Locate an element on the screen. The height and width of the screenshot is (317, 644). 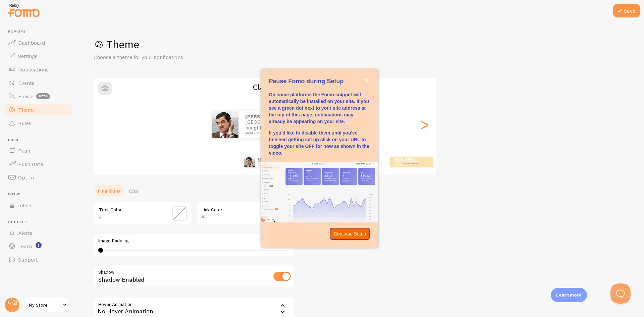
p: Continue Setup is located at coordinates (350, 234).